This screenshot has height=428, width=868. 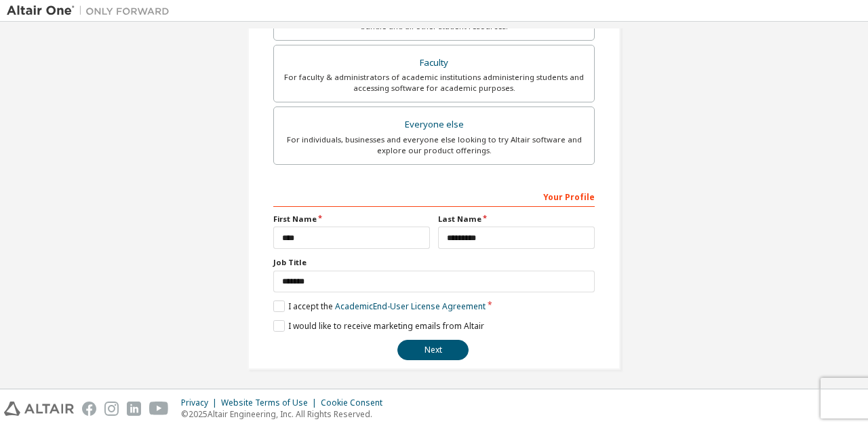 What do you see at coordinates (134, 408) in the screenshot?
I see `img: linkedin.svg` at bounding box center [134, 408].